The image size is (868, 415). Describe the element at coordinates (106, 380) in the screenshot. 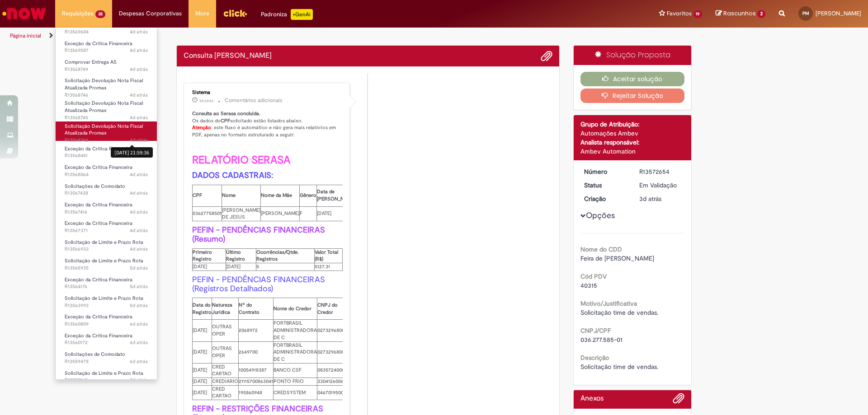

I see `span: R13558165` at that location.